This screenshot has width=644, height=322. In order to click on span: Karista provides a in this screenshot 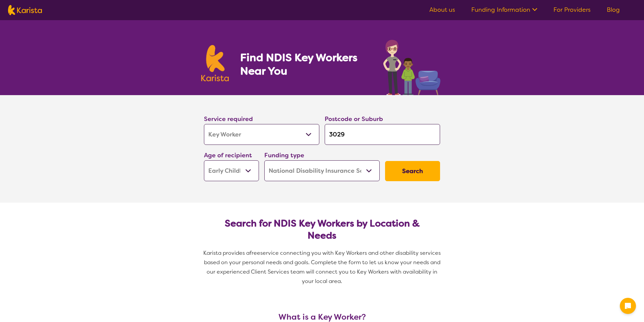, I will do `click(226, 252)`.